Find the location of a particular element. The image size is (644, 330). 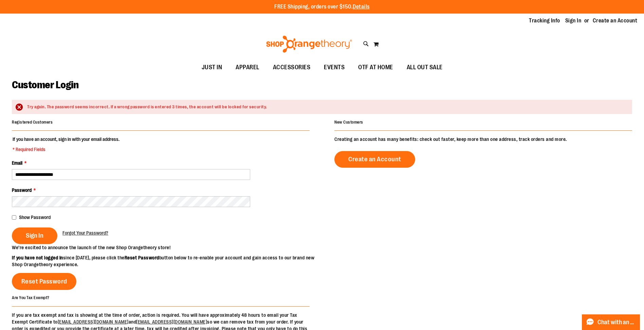

a: Details is located at coordinates (361, 7).